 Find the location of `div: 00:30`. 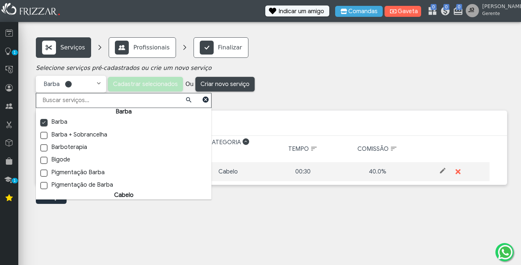

div: 00:30 is located at coordinates (303, 172).